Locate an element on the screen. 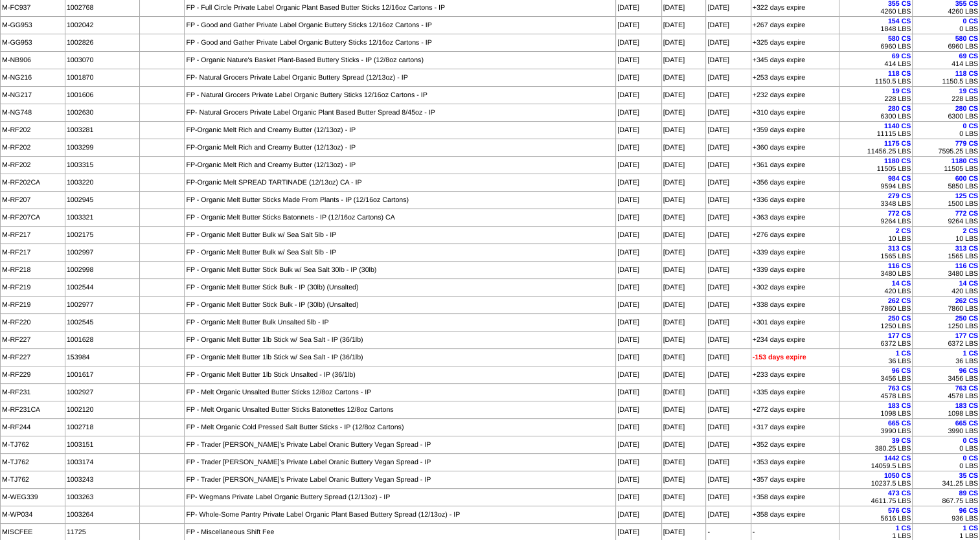  span: 665 CS is located at coordinates (900, 424).